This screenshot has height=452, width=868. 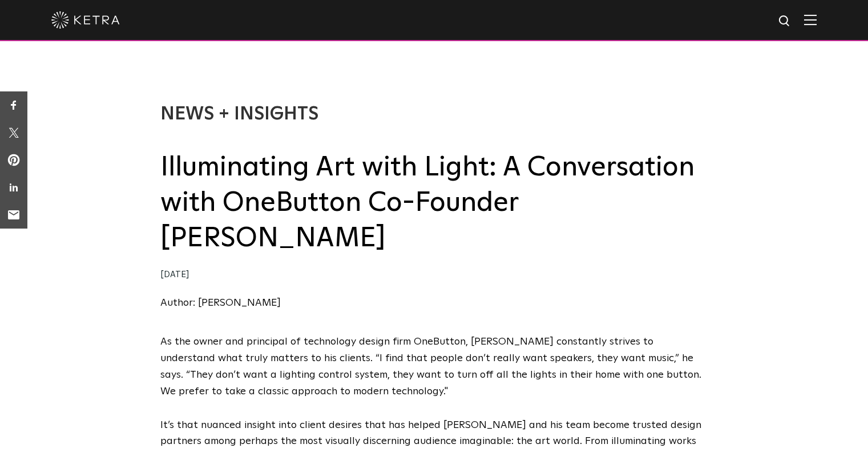 I want to click on img: search icon, so click(x=784, y=21).